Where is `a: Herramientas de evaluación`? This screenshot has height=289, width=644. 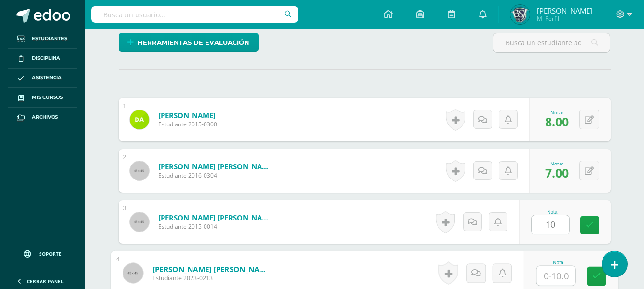 a: Herramientas de evaluación is located at coordinates (189, 42).